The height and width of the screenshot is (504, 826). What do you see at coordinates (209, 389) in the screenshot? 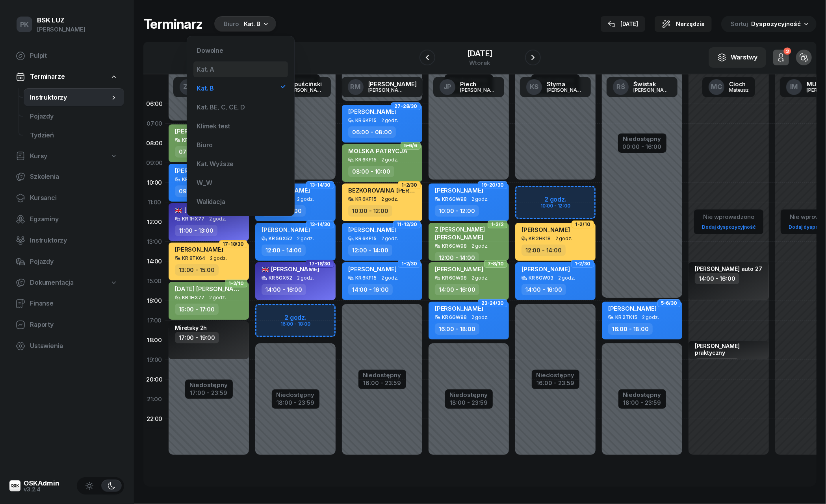
I see `button: Niedostępny17:00 - 23:59` at bounding box center [209, 389].